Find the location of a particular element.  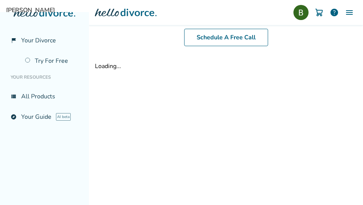

span: view_list is located at coordinates (14, 97).